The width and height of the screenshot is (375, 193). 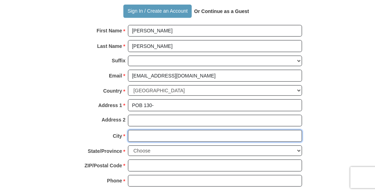 What do you see at coordinates (110, 105) in the screenshot?
I see `strong: Address 1` at bounding box center [110, 105].